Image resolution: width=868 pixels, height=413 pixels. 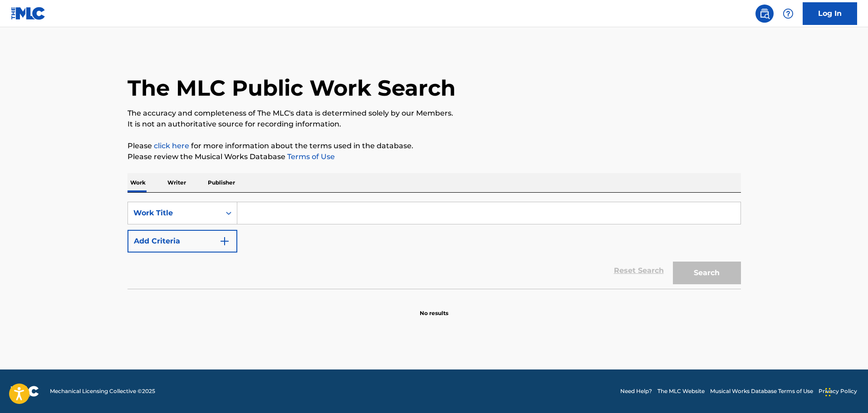 What do you see at coordinates (222, 183) in the screenshot?
I see `p: Publisher` at bounding box center [222, 183].